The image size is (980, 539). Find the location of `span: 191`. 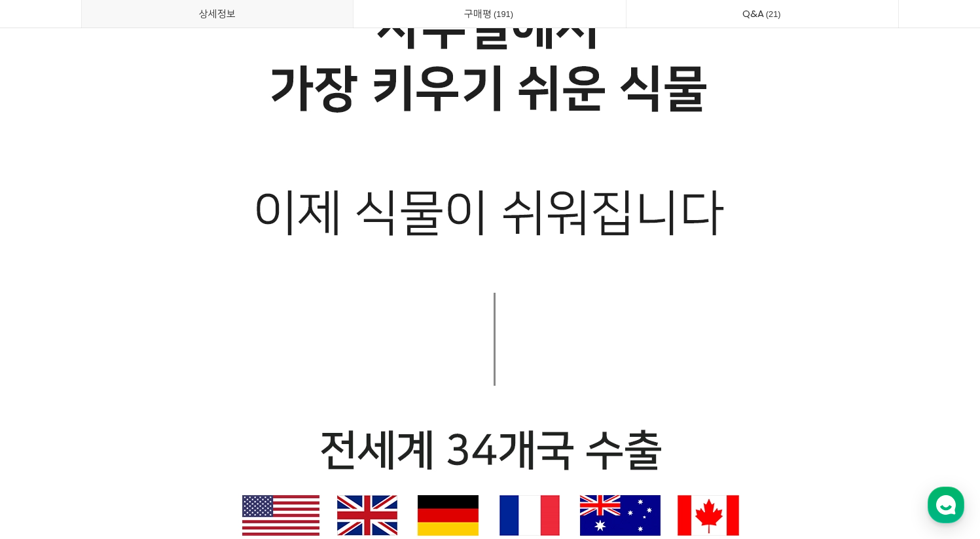

span: 191 is located at coordinates (504, 14).